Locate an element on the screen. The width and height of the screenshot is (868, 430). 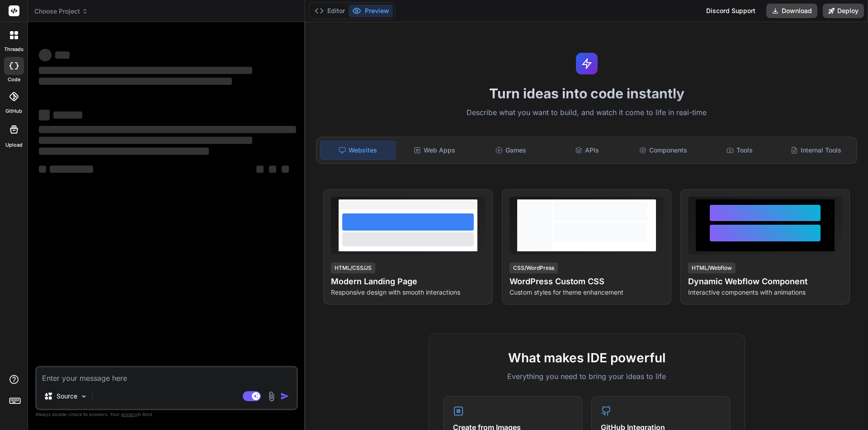
button: Download is located at coordinates (791, 11).